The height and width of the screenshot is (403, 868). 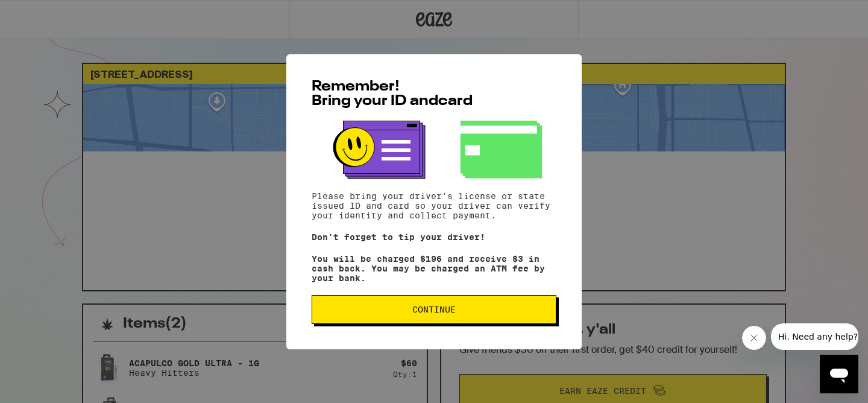 What do you see at coordinates (47, 13) in the screenshot?
I see `span: Hi. Need any help?` at bounding box center [47, 13].